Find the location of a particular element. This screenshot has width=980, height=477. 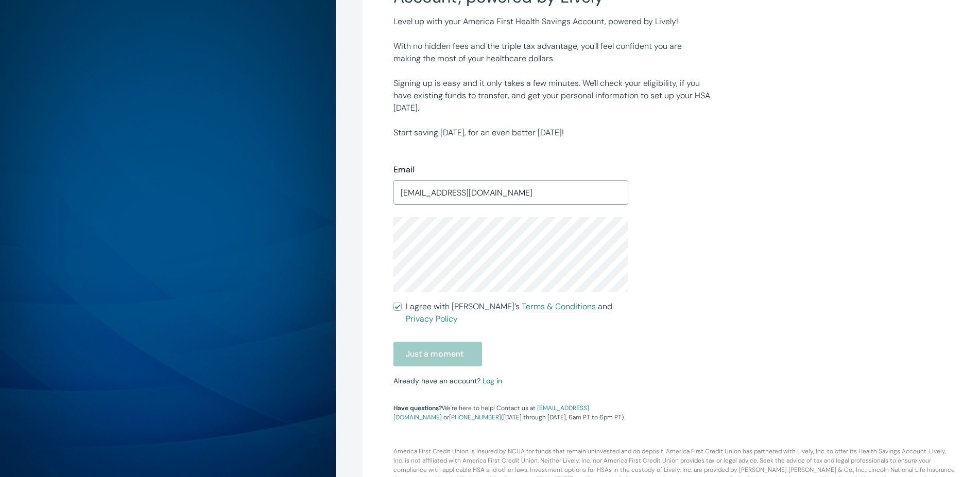

strong: Have questions? is located at coordinates (418, 408).